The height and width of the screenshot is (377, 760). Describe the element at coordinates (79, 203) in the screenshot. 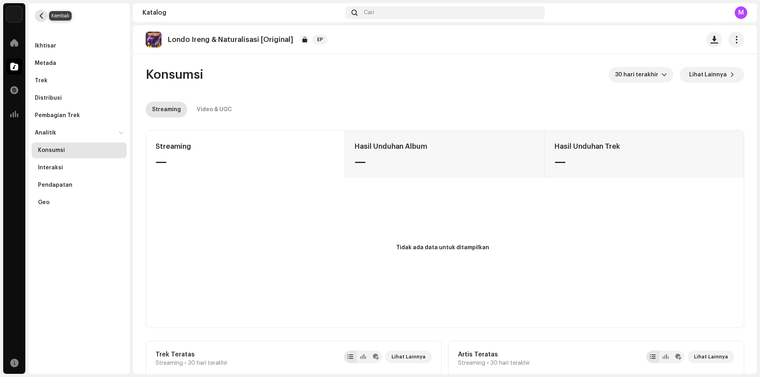

I see `re-m-nav-item: Geo` at that location.